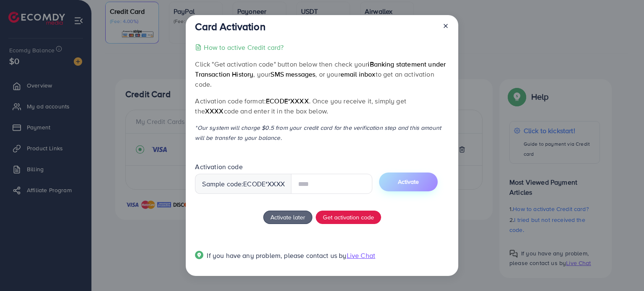  I want to click on button: Activate, so click(409, 182).